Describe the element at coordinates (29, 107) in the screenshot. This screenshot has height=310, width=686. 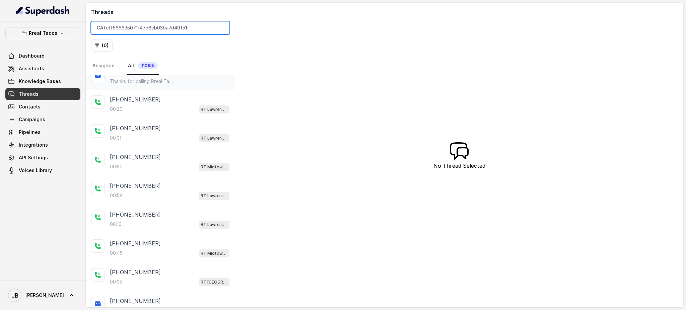
I see `span: Contacts` at that location.